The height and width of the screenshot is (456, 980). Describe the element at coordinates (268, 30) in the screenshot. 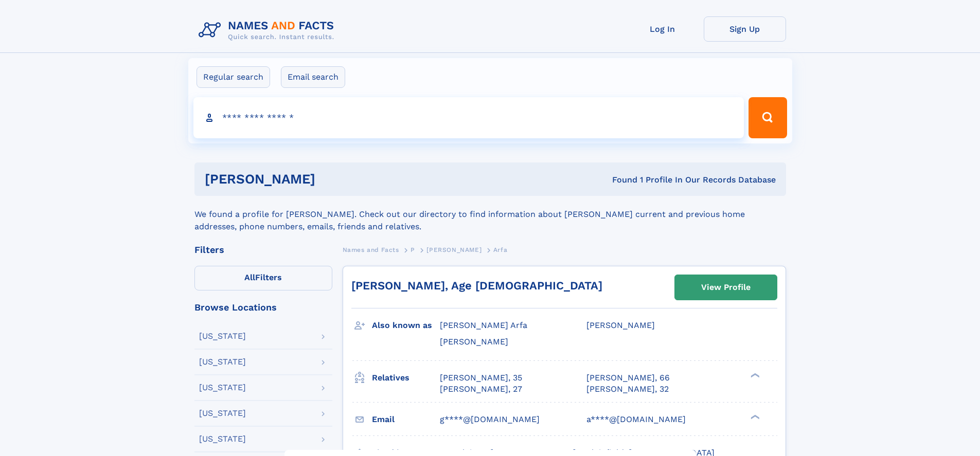

I see `img: Logo Names and Facts` at that location.